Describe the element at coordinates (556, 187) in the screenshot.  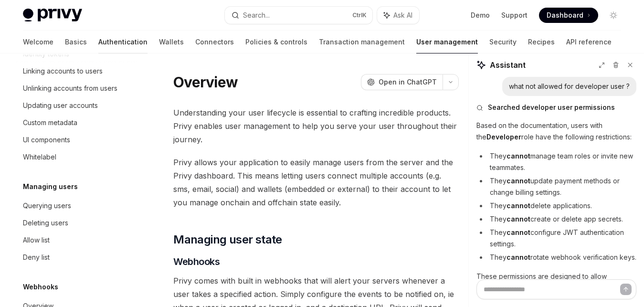
I see `li: They update payment methods or change billing settings.` at that location.